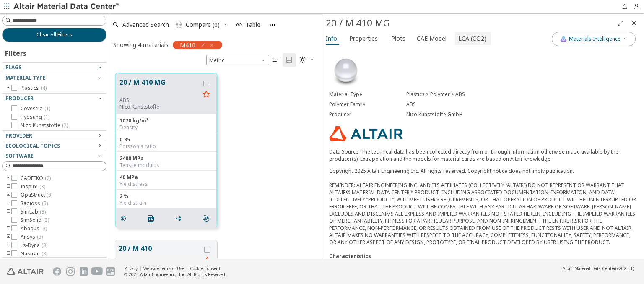  Describe the element at coordinates (13, 67) in the screenshot. I see `span: Flags` at that location.